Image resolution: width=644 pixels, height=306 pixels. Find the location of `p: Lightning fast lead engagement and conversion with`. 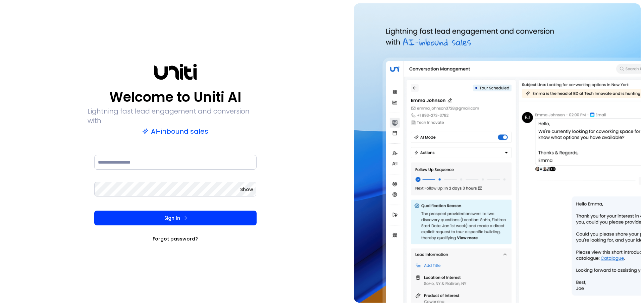

p: Lightning fast lead engagement and conversion with is located at coordinates (175, 116).